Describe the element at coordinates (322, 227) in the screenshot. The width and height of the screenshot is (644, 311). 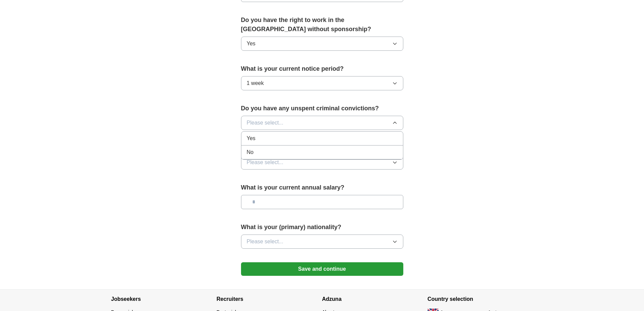
I see `label: What is your (primary) nationality?` at that location.